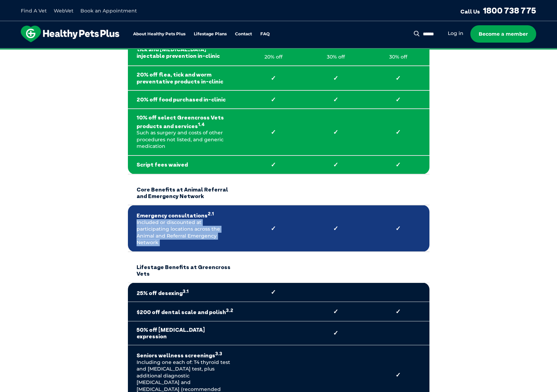 The height and width of the screenshot is (392, 557). What do you see at coordinates (455, 33) in the screenshot?
I see `a: Log in` at bounding box center [455, 33].